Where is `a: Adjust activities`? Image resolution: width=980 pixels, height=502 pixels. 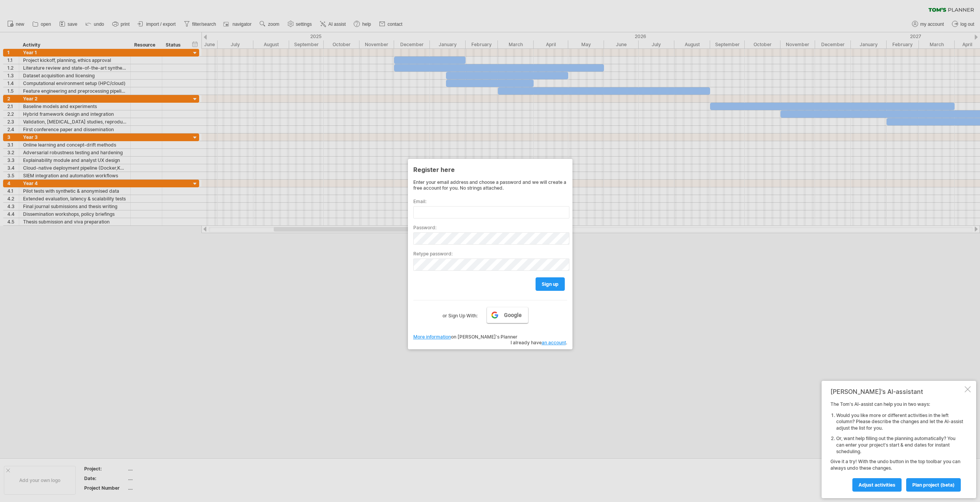 a: Adjust activities is located at coordinates (877, 485).